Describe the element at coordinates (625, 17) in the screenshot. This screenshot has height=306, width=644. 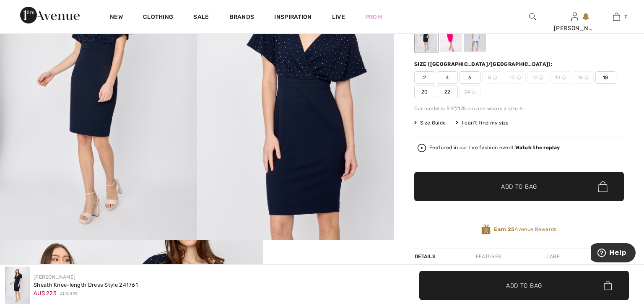
I see `span: 7` at that location.